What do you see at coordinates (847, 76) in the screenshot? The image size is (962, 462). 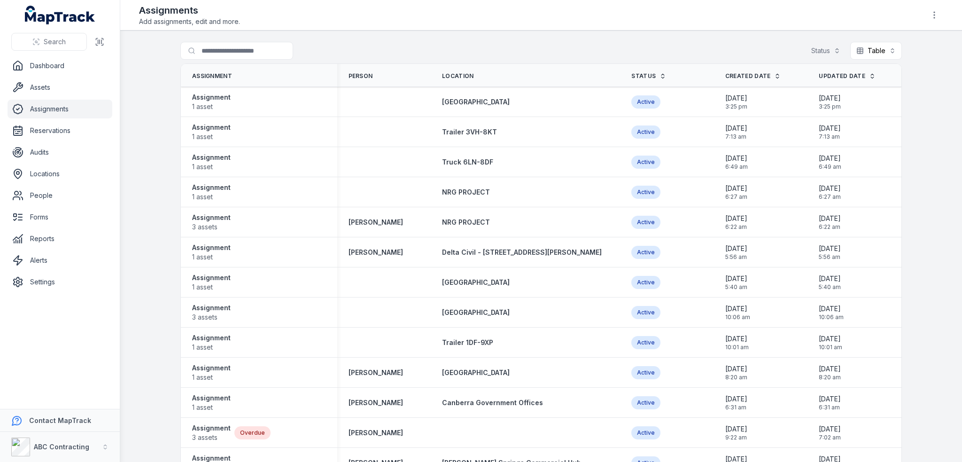 I see `a: Updated Date` at bounding box center [847, 76].